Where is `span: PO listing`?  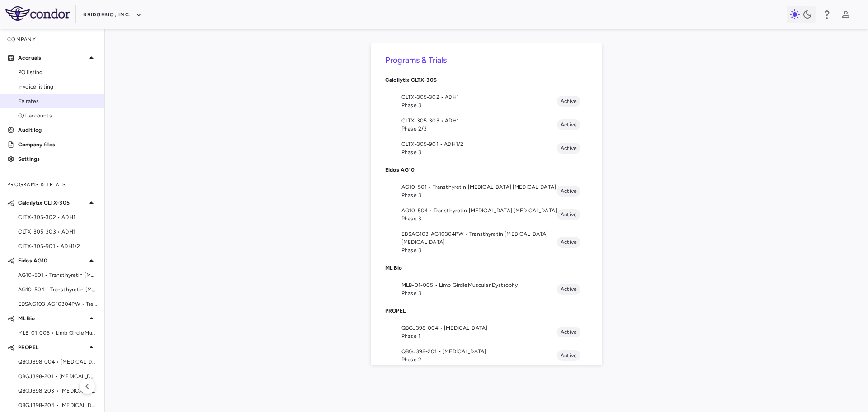
span: PO listing is located at coordinates (57, 72).